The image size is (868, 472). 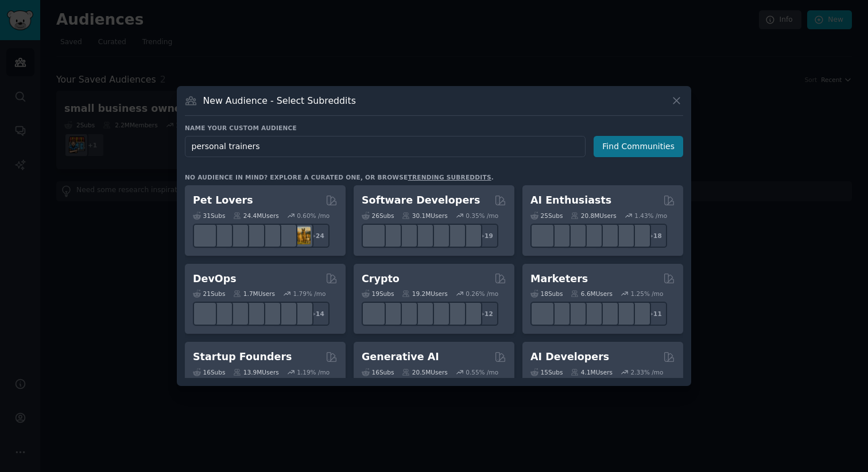 What do you see at coordinates (454, 314) in the screenshot?
I see `img: CryptoNews` at bounding box center [454, 314].